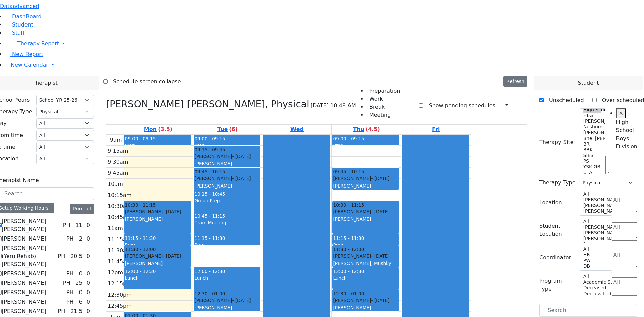  What do you see at coordinates (116, 140) in the screenshot?
I see `div: 9am` at bounding box center [116, 140].